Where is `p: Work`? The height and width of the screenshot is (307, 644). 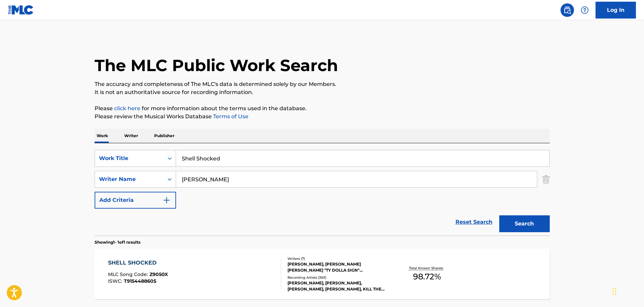 p: Work is located at coordinates (102, 136).